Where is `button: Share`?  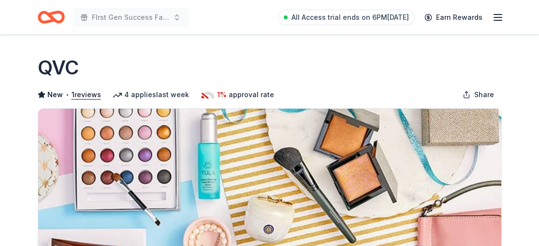
button: Share is located at coordinates (478, 95).